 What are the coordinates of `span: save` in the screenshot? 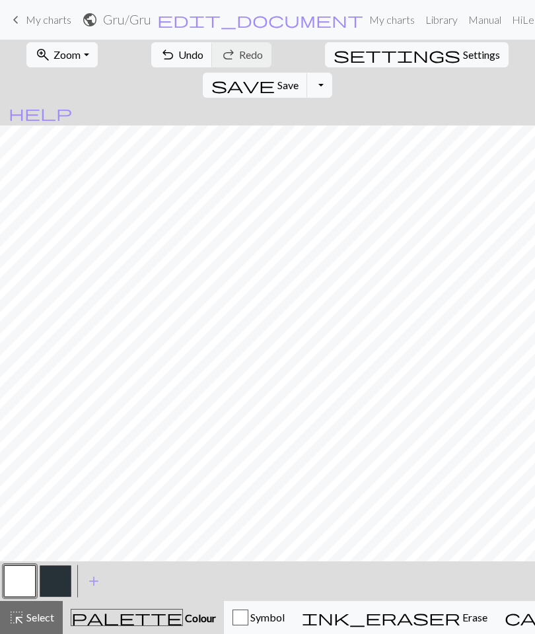 It's located at (243, 85).